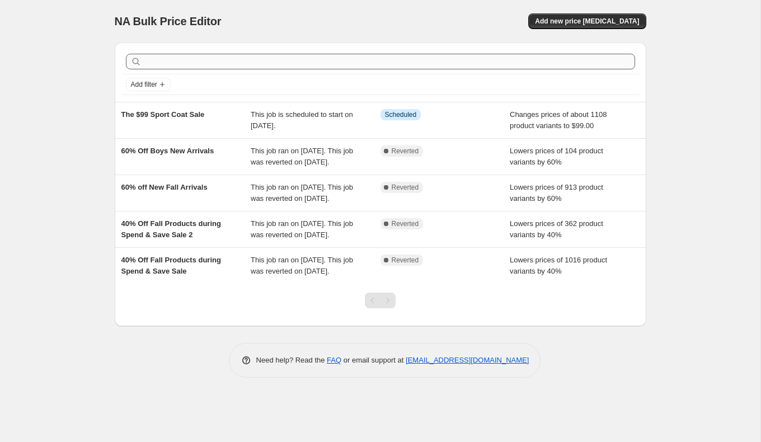 The image size is (761, 442). What do you see at coordinates (163, 114) in the screenshot?
I see `span: The $99 Sport Coat Sale` at bounding box center [163, 114].